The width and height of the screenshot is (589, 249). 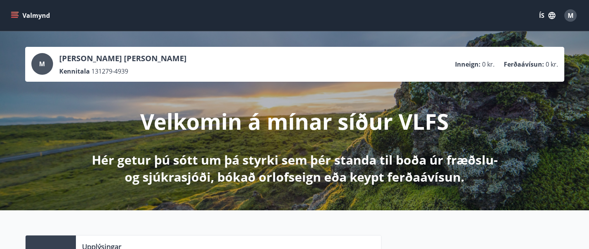 I want to click on p: Kennitala, so click(x=74, y=71).